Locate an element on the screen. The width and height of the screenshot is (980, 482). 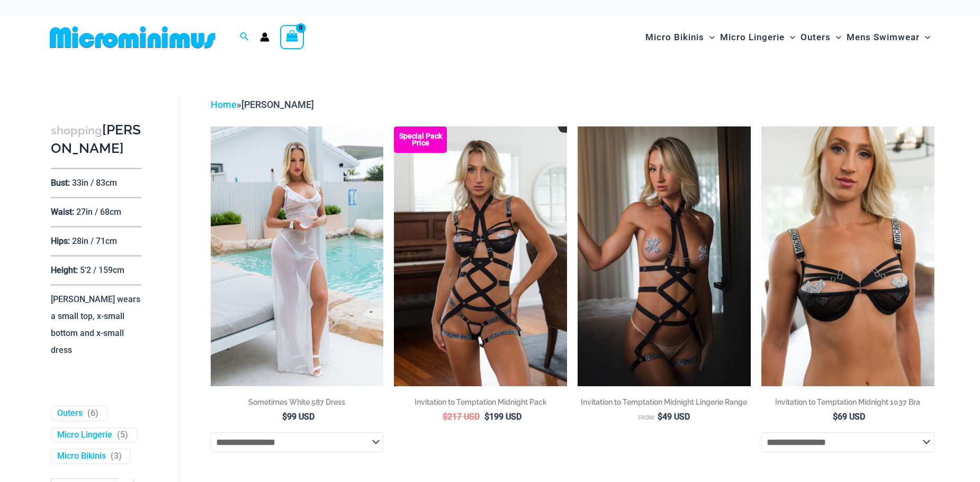
h2: Sometimes White 587 Dress is located at coordinates (297, 402).